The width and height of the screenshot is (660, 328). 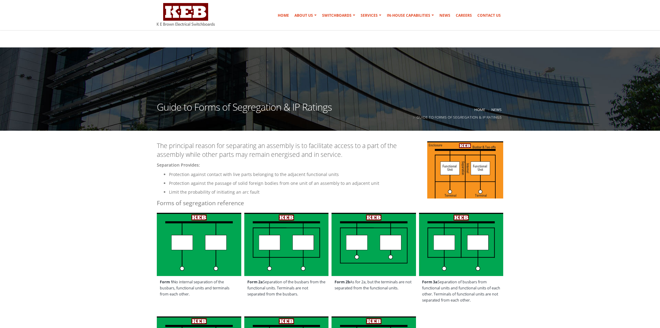 What do you see at coordinates (330, 165) in the screenshot?
I see `h5: Separation provides:` at bounding box center [330, 165].